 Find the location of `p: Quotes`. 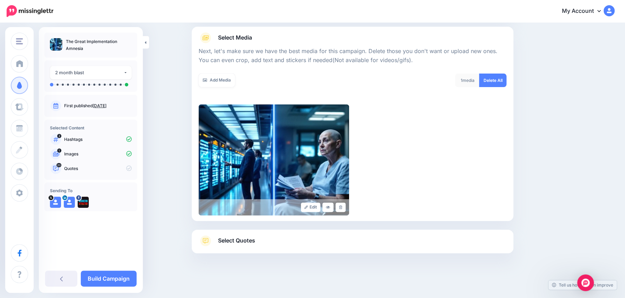

p: Quotes is located at coordinates (98, 168).